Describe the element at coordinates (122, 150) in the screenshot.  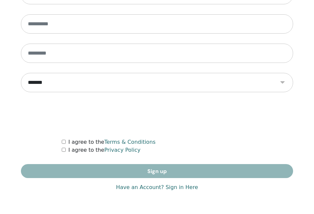
I see `a: Privacy Policy` at that location.